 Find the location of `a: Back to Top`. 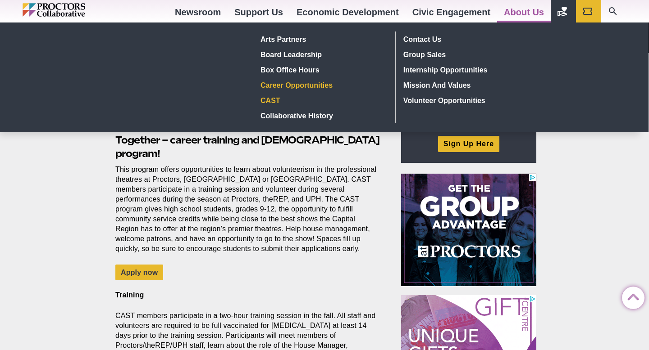

a: Back to Top is located at coordinates (630, 296).